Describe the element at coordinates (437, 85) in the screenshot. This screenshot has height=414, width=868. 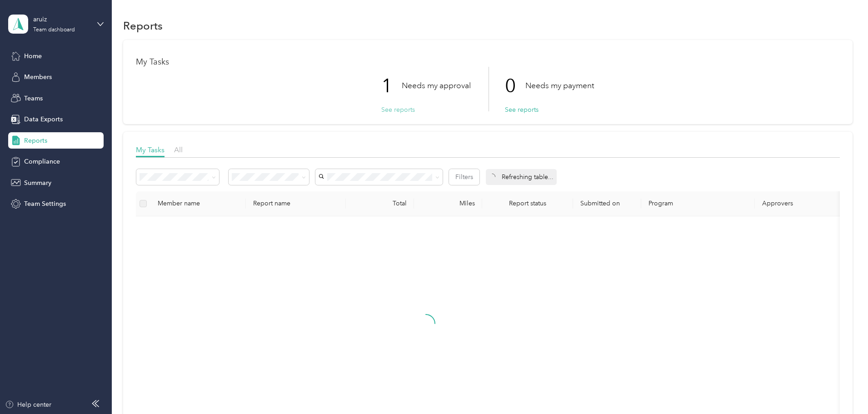
I see `p: Needs my approval` at that location.